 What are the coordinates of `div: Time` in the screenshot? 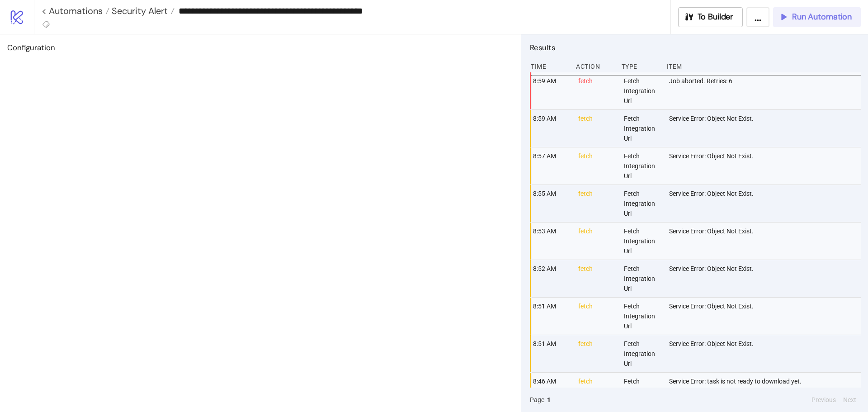 It's located at (549, 66).